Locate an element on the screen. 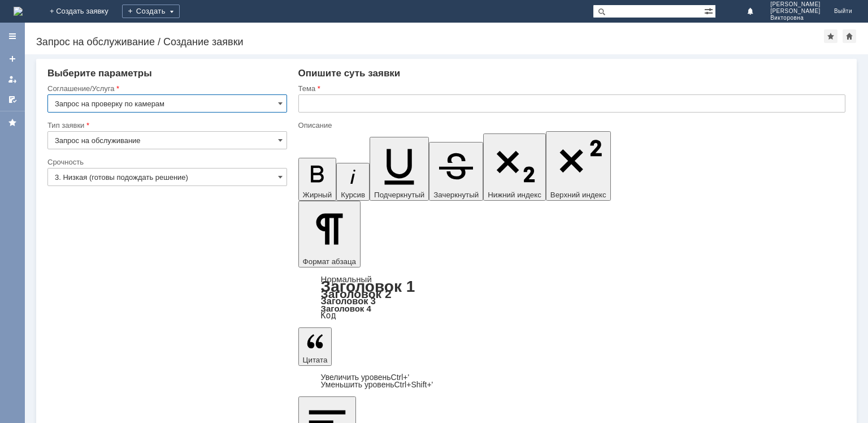  div: Формат абзаца is located at coordinates (571, 297).